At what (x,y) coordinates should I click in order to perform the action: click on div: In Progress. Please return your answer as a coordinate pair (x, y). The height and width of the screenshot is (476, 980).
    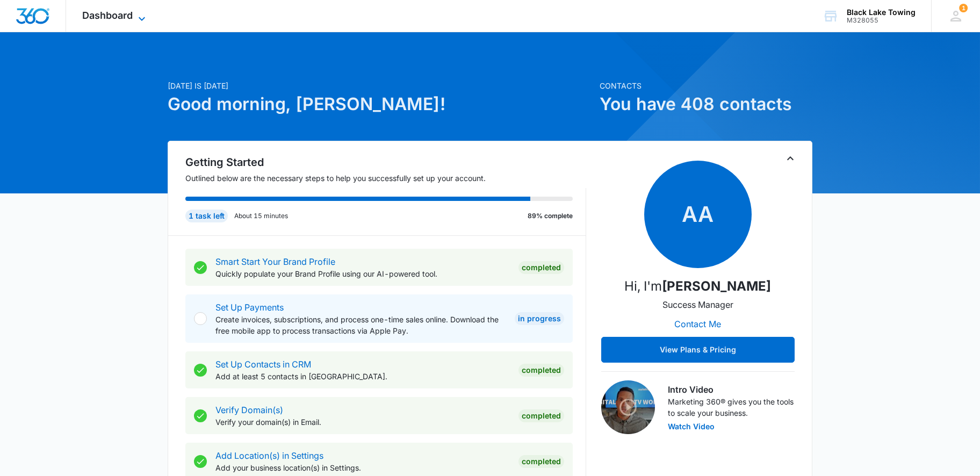
    Looking at the image, I should click on (539, 319).